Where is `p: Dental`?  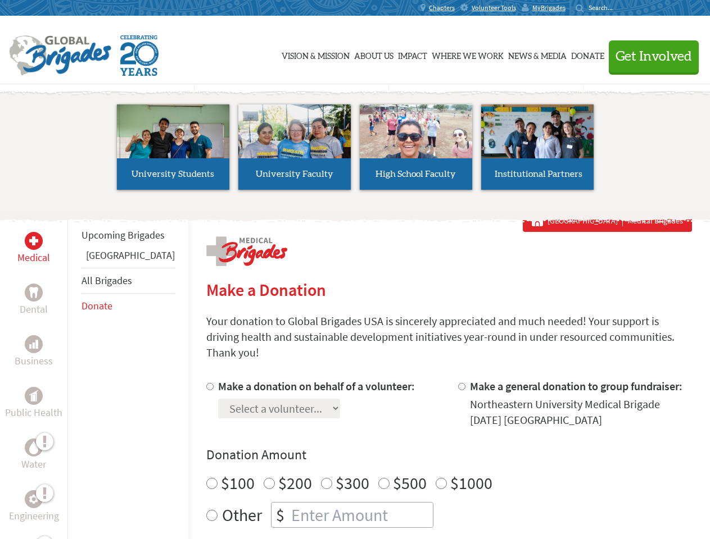 p: Dental is located at coordinates (34, 310).